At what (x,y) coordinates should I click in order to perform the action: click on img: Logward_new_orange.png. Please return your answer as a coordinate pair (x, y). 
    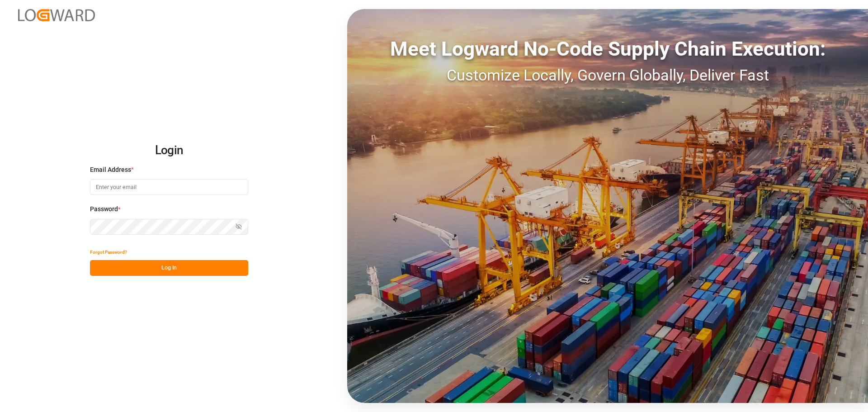
    Looking at the image, I should click on (57, 15).